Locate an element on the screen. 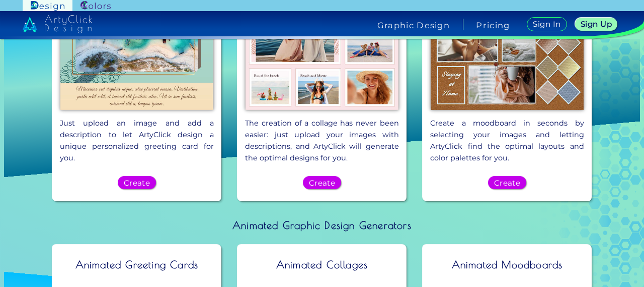 This screenshot has width=644, height=287. img: artyclick_design_logo_white_combined_path.svg is located at coordinates (58, 24).